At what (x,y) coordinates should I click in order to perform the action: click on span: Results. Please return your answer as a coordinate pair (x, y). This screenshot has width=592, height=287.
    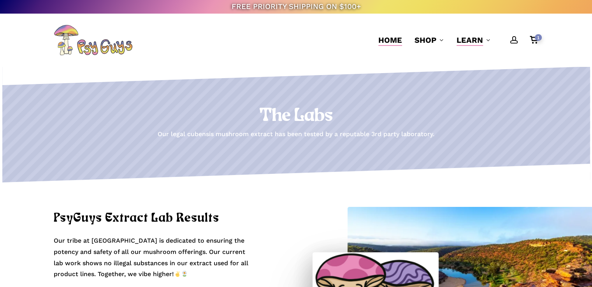
    Looking at the image, I should click on (198, 219).